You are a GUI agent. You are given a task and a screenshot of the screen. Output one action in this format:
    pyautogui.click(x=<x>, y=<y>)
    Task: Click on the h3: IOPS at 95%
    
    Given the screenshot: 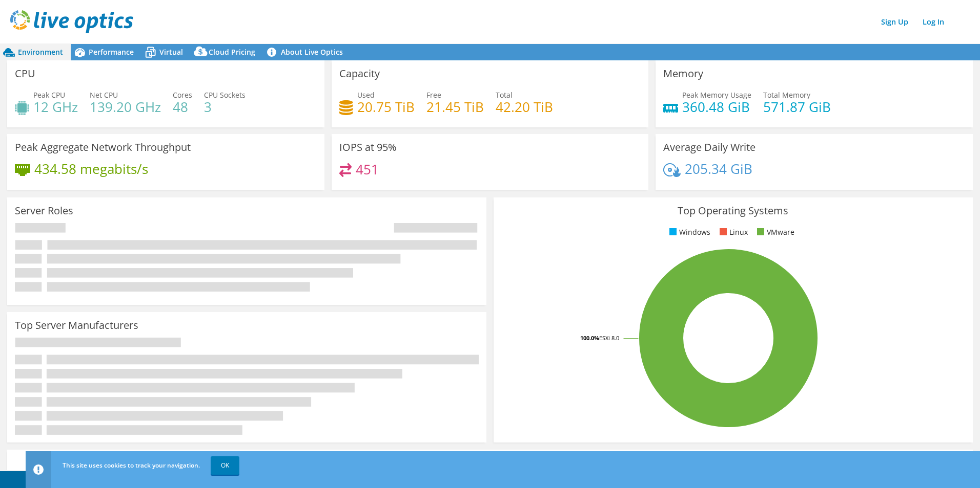 What is the action you would take?
    pyautogui.click(x=368, y=148)
    